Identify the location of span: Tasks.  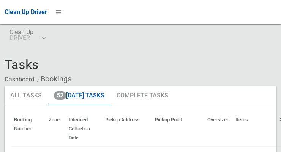
(22, 64).